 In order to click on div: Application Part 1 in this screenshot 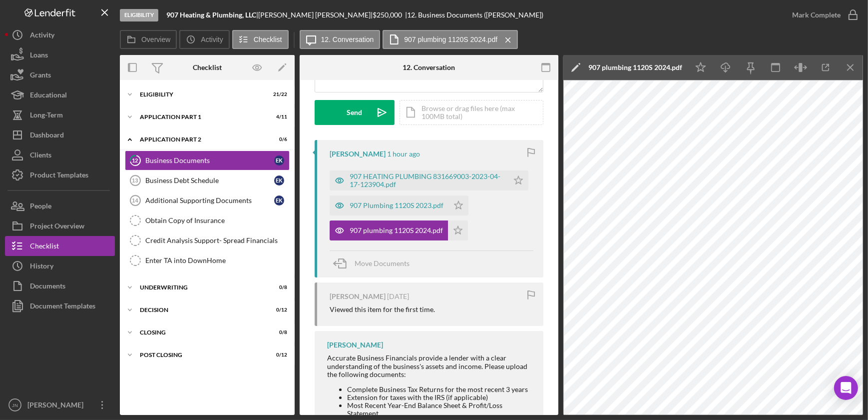, I will do `click(201, 117)`.